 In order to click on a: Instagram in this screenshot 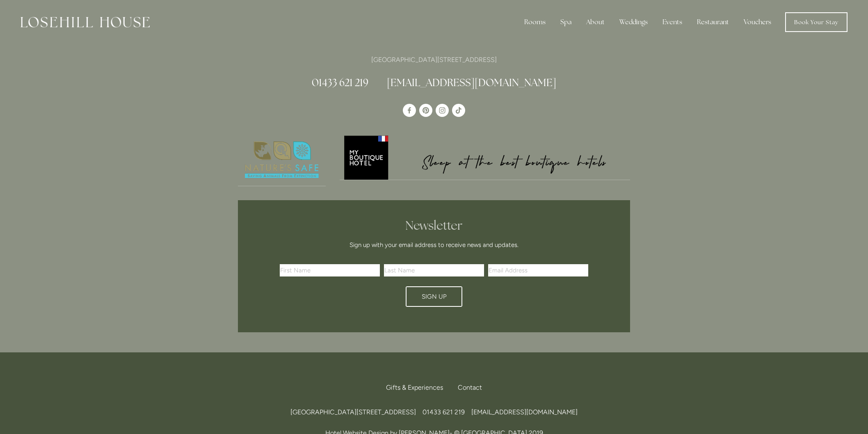, I will do `click(442, 110)`.